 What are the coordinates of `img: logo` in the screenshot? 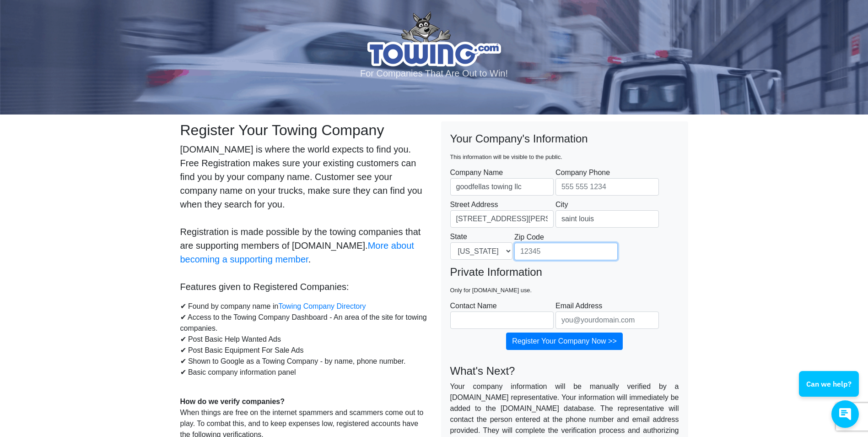 It's located at (434, 39).